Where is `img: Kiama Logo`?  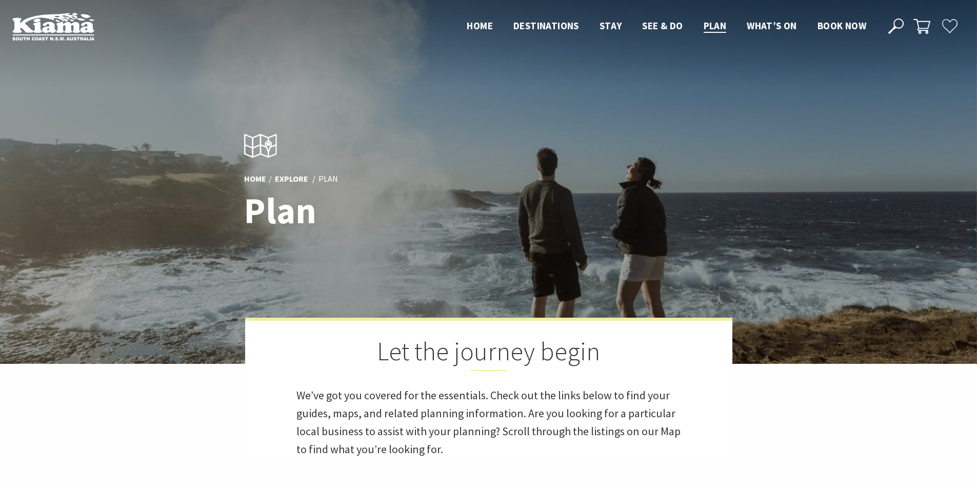
img: Kiama Logo is located at coordinates (53, 26).